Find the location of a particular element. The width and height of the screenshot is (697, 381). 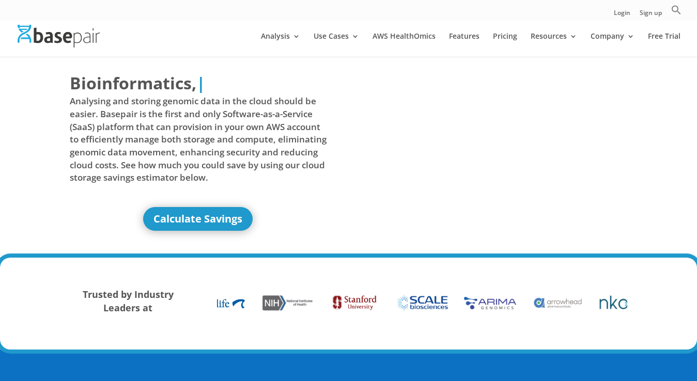

a: Calculate Savings is located at coordinates (198, 219).